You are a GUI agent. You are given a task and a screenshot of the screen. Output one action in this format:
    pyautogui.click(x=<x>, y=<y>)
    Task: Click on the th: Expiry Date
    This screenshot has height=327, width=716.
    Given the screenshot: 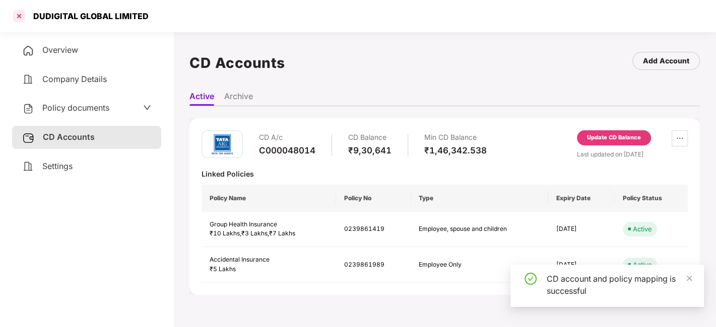 What is the action you would take?
    pyautogui.click(x=581, y=198)
    